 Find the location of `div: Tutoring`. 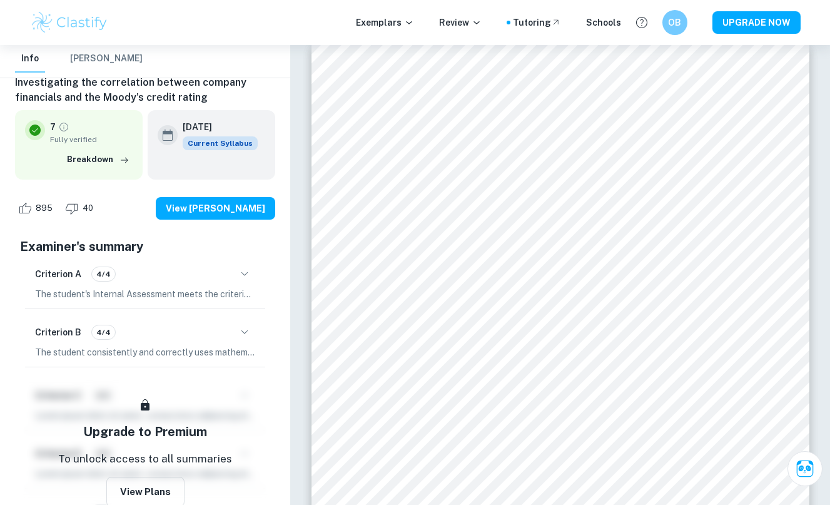

div: Tutoring is located at coordinates (536, 23).